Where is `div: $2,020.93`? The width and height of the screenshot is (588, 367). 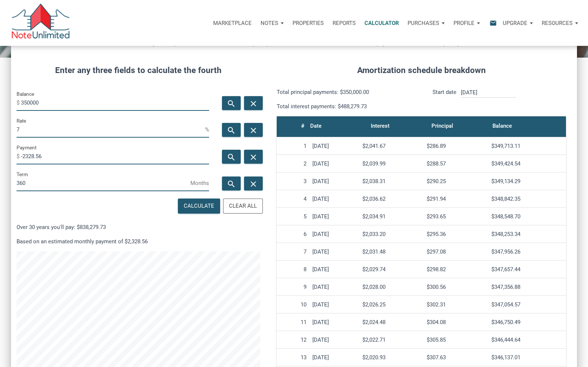 div: $2,020.93 is located at coordinates (392, 358).